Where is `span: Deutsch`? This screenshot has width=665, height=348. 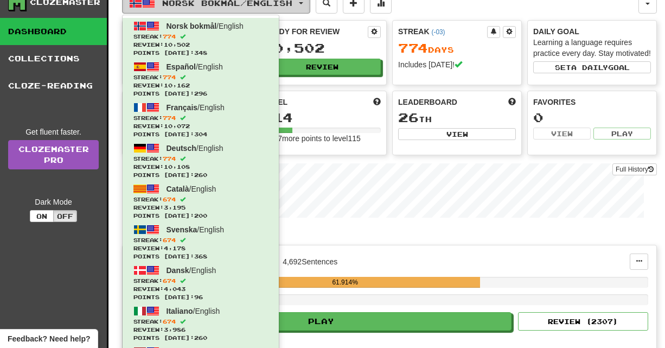
span: Deutsch is located at coordinates (181, 148).